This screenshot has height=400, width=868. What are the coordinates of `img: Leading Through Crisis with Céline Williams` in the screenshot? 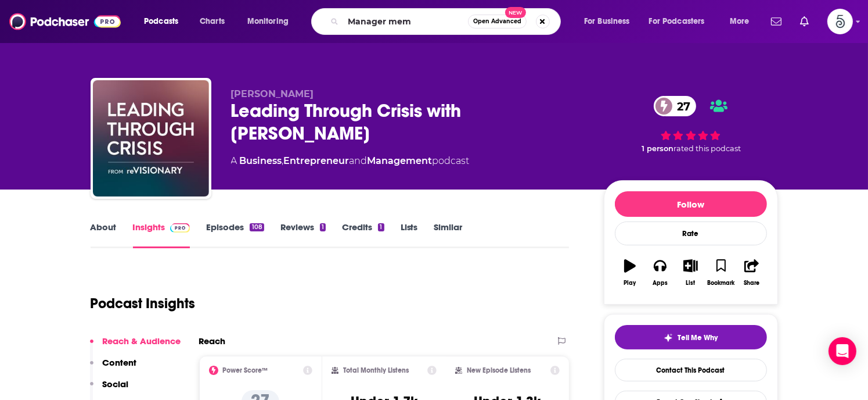 It's located at (151, 138).